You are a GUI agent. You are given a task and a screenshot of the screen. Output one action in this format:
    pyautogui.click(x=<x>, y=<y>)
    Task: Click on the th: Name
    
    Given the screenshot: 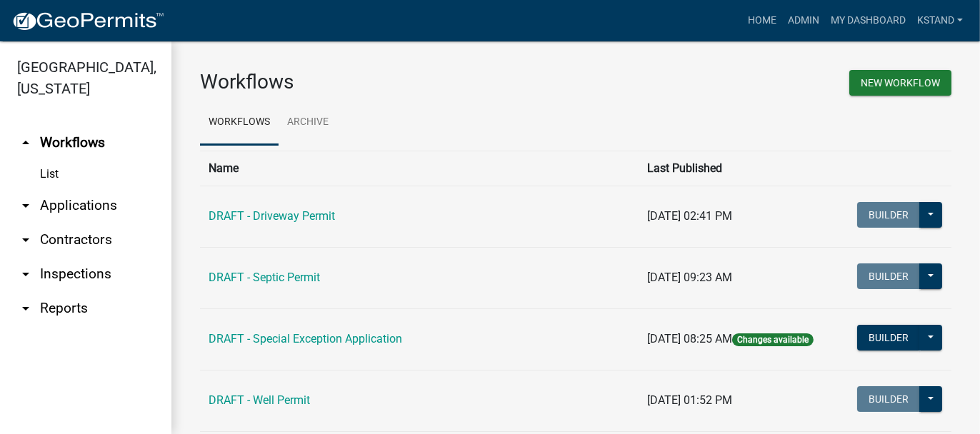 What is the action you would take?
    pyautogui.click(x=420, y=168)
    